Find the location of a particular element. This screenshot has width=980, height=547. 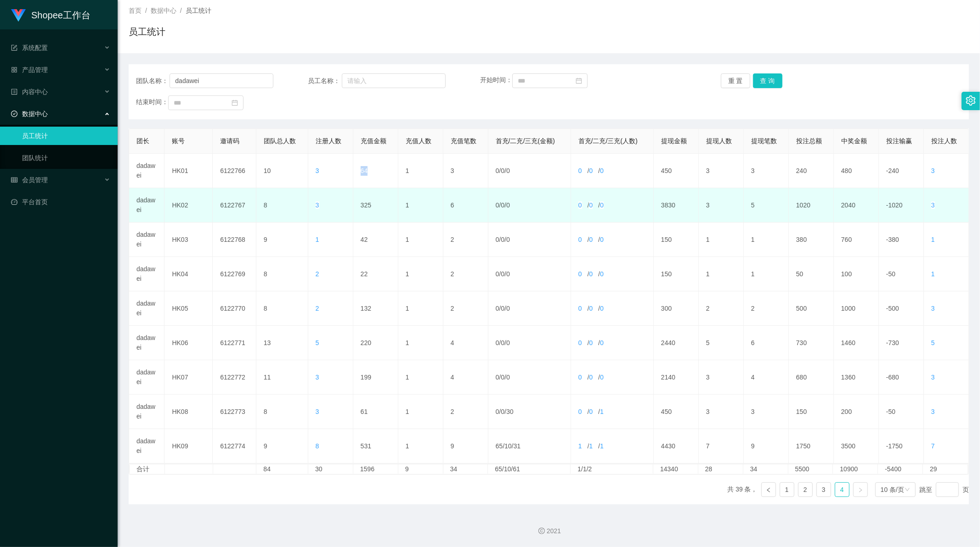

span: 开始时间： is located at coordinates (497, 80).